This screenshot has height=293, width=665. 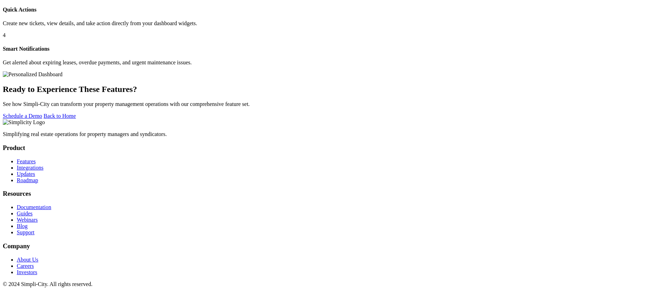 What do you see at coordinates (28, 259) in the screenshot?
I see `a: About Us` at bounding box center [28, 259].